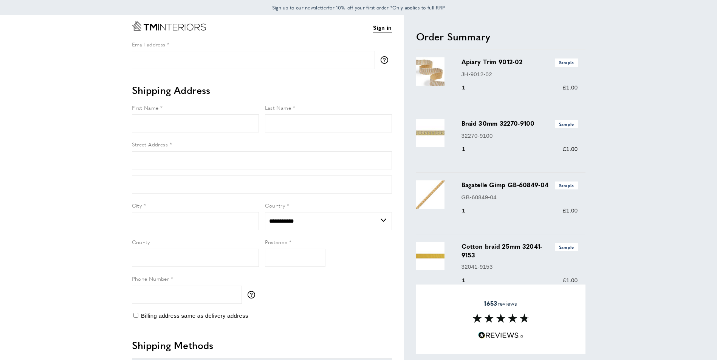  I want to click on h3: Apiary Trim 9012-02, so click(519, 62).